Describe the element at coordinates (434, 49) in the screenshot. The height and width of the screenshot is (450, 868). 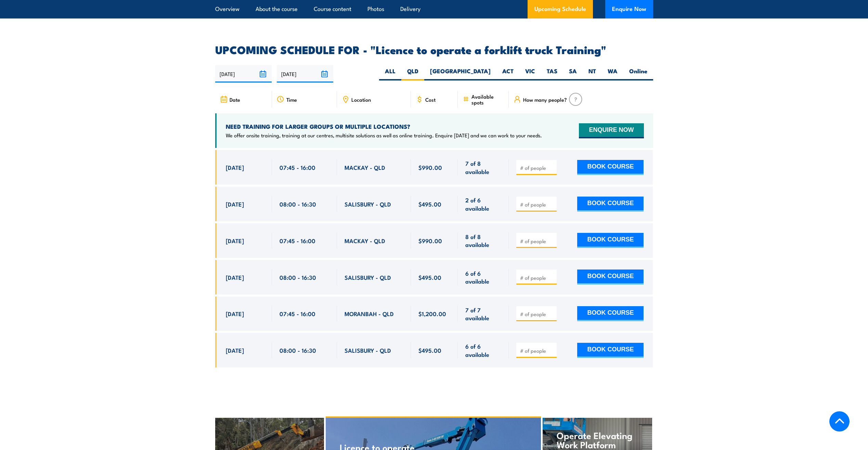
I see `h2: UPCOMING SCHEDULE FOR - "Licence to operate a forklift truck Training"` at that location.